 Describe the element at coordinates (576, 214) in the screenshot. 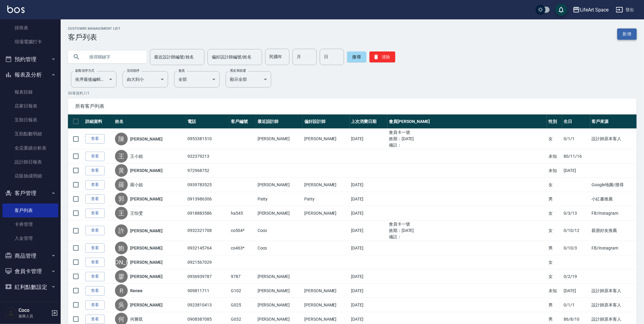

I see `td: 0/3/13` at that location.